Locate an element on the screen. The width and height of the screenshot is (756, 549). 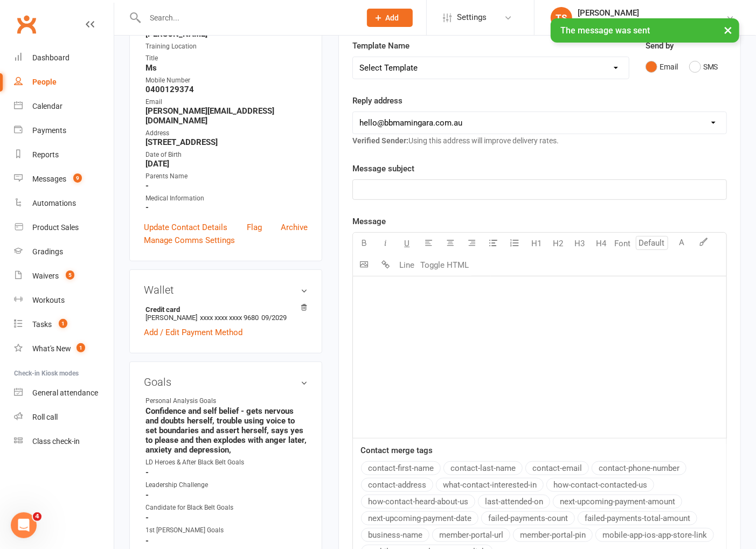
div: Waivers is located at coordinates (46, 276).